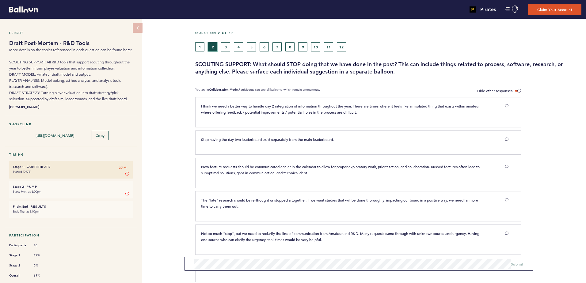 The image size is (586, 283). Describe the element at coordinates (341, 47) in the screenshot. I see `button: 12` at that location.